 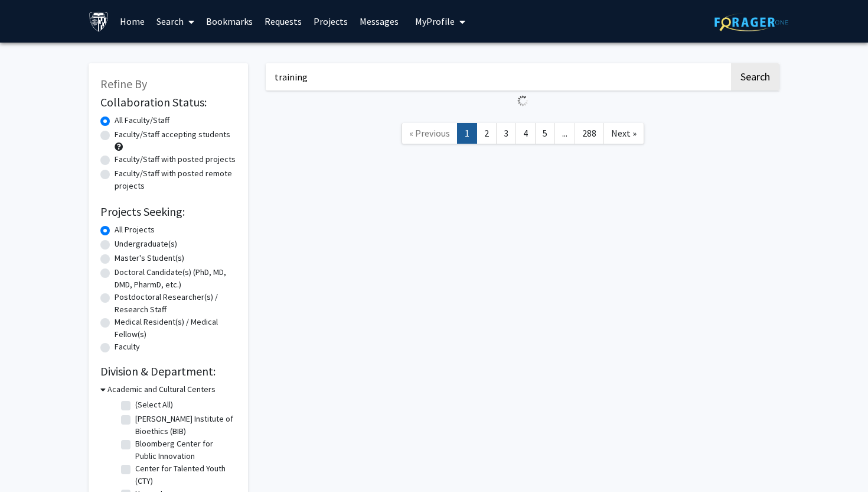 I want to click on label: Faculty/Staff with posted remote projects, so click(x=176, y=180).